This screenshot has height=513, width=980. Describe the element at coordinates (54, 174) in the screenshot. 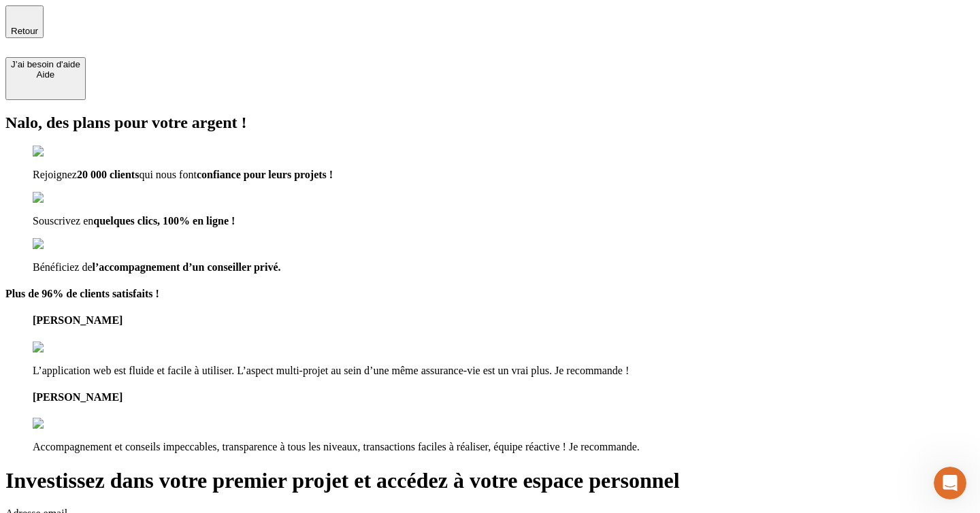

I see `span: Rejoignez` at that location.